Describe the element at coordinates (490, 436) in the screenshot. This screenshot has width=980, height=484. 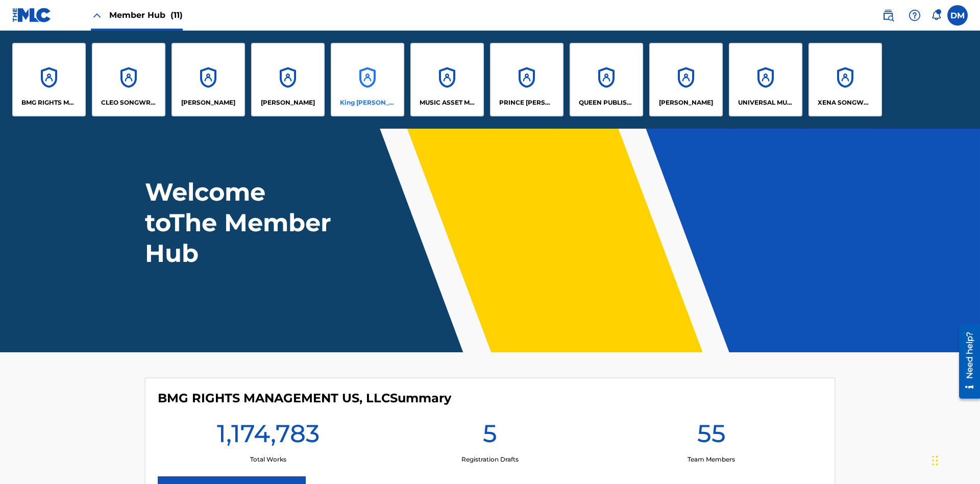
I see `h1: 5` at that location.